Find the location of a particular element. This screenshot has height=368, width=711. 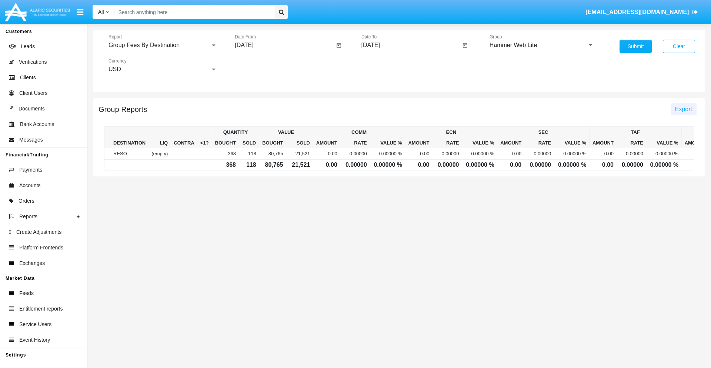

span: All is located at coordinates (101, 12).